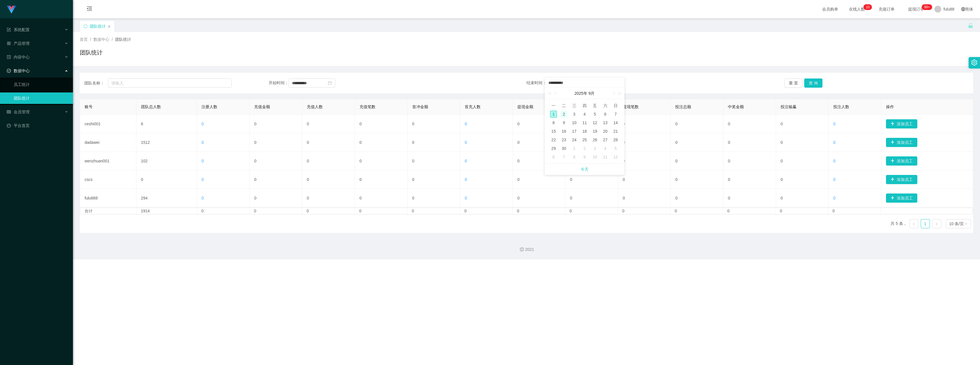 Image resolution: width=980 pixels, height=365 pixels. Describe the element at coordinates (41, 98) in the screenshot. I see `a: 团队统计` at that location.